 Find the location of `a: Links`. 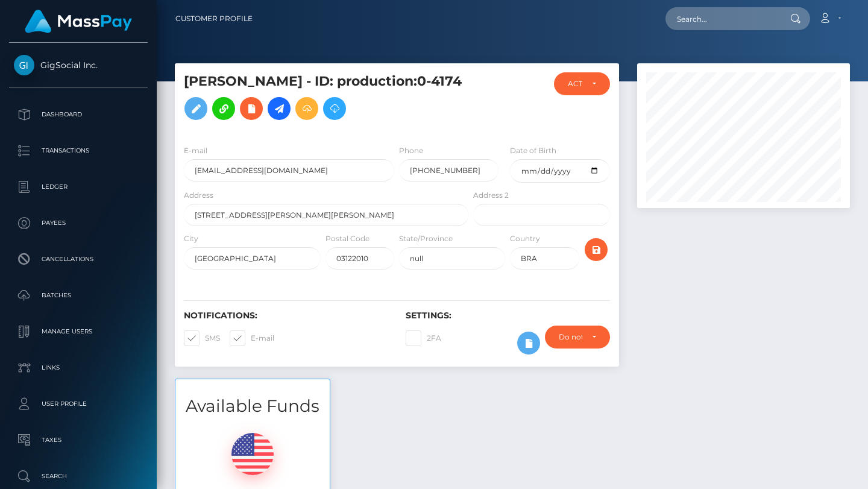

a: Links is located at coordinates (79, 367).